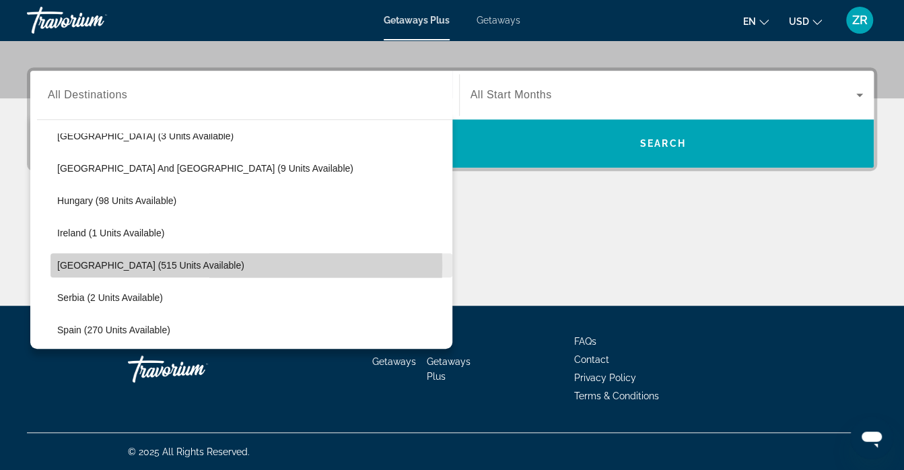  I want to click on div: Search widget, so click(451, 119).